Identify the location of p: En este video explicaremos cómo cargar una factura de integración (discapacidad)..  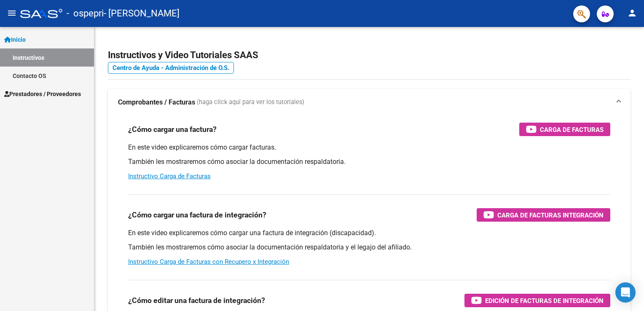
(369, 233).